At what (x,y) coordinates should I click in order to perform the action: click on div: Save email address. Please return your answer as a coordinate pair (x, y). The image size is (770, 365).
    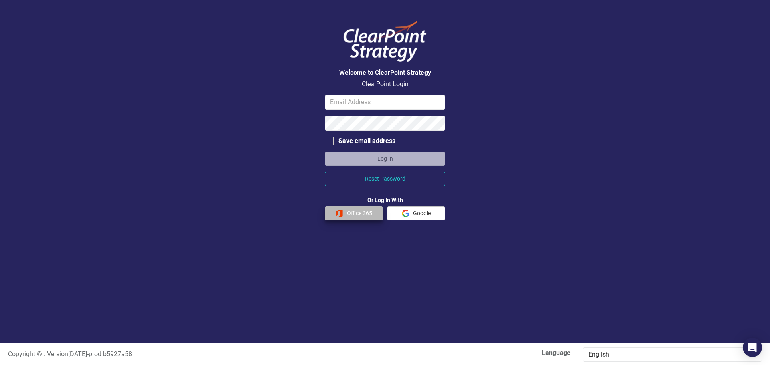
    Looking at the image, I should click on (367, 141).